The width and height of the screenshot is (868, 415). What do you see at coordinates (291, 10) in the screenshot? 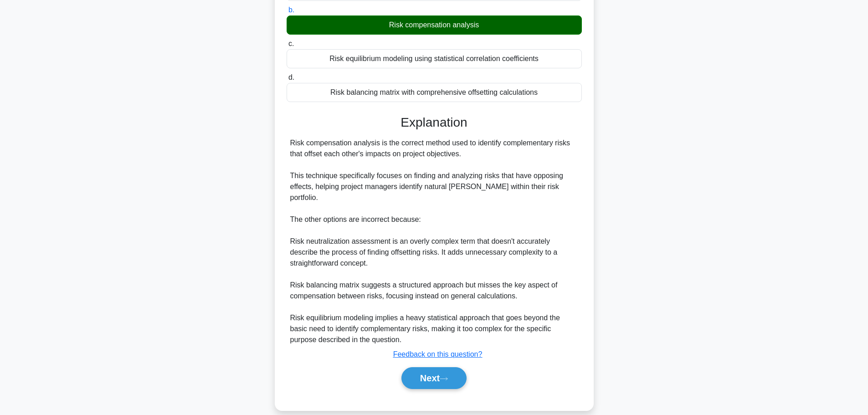
I see `span: b.` at bounding box center [291, 10].